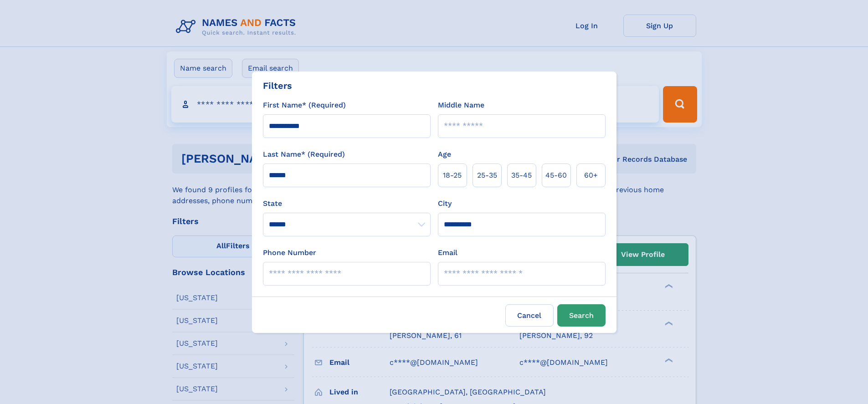  Describe the element at coordinates (445, 154) in the screenshot. I see `label: Age` at that location.